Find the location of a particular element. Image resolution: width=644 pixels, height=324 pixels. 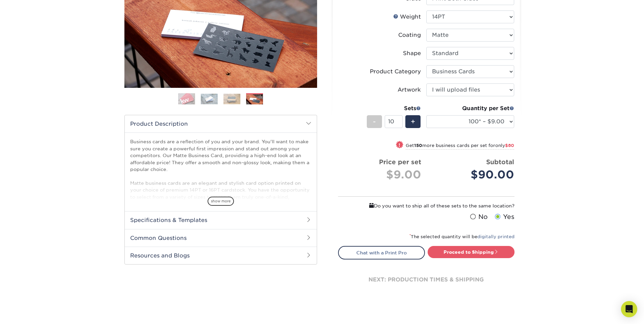

img: Business Cards 02 is located at coordinates (209, 99).